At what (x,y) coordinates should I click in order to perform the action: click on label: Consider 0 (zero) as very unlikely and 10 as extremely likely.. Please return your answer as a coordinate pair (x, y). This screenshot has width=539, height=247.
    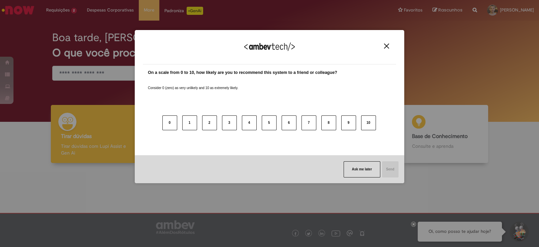
    Looking at the image, I should click on (193, 84).